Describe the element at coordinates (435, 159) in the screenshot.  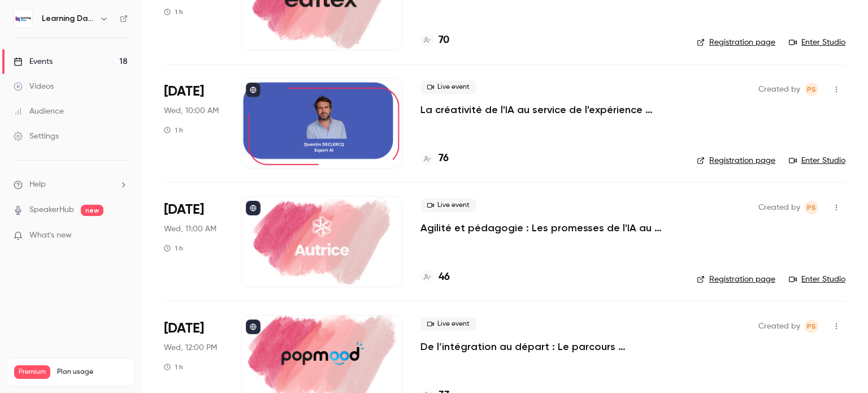
I see `a: 76` at that location.